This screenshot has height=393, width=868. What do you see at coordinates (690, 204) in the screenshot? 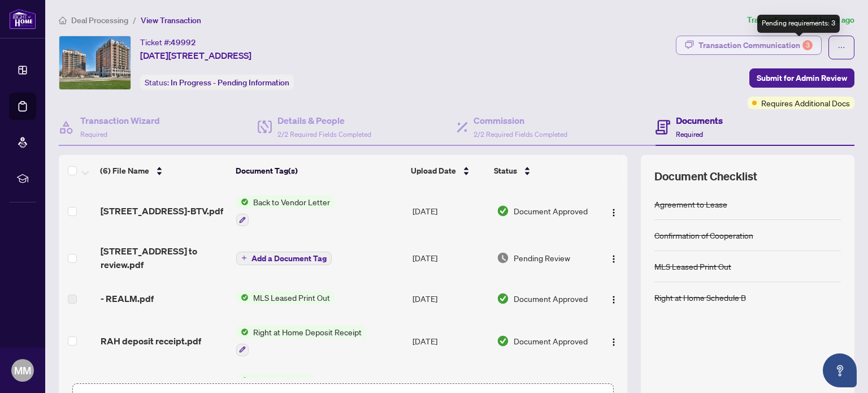
I see `div: Agreement to Lease` at bounding box center [690, 204].